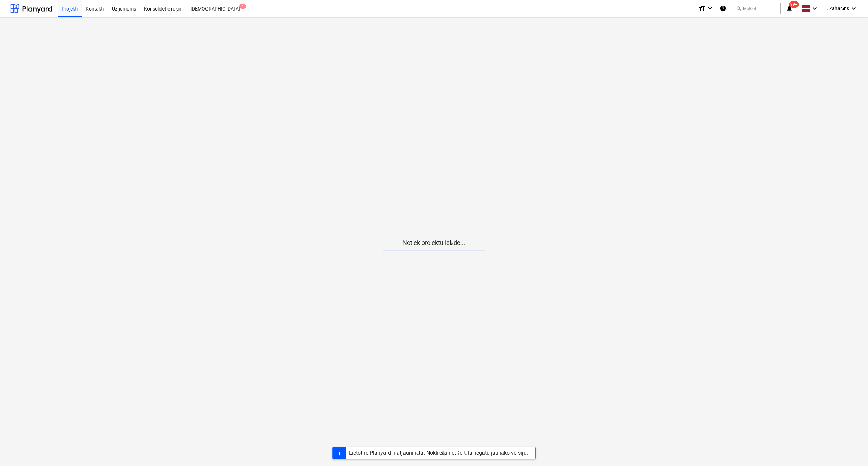 The width and height of the screenshot is (868, 466). What do you see at coordinates (243, 6) in the screenshot?
I see `span: 1` at bounding box center [243, 6].